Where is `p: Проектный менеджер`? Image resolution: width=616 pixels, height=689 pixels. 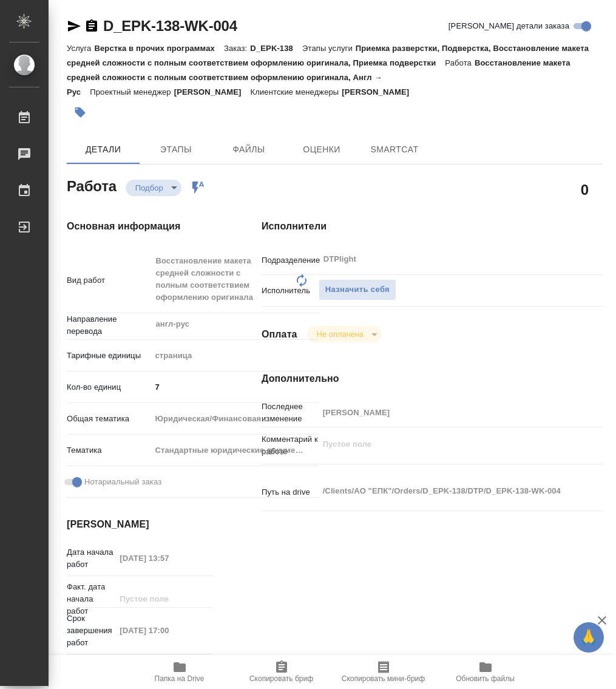
p: Проектный менеджер is located at coordinates (132, 92).